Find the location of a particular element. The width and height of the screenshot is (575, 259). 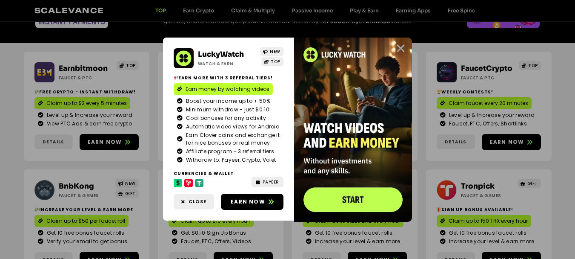

a: NEW is located at coordinates (272, 51).